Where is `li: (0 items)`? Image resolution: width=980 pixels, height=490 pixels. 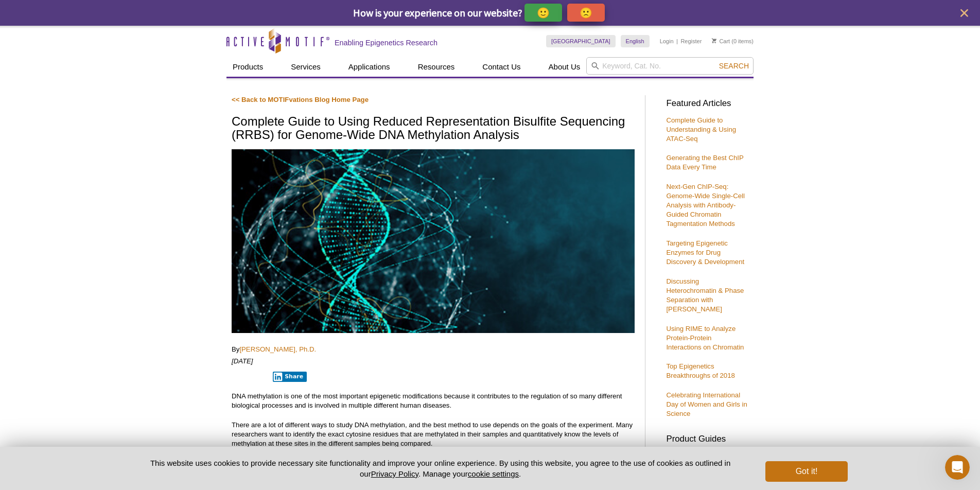 li: (0 items) is located at coordinates (733, 41).